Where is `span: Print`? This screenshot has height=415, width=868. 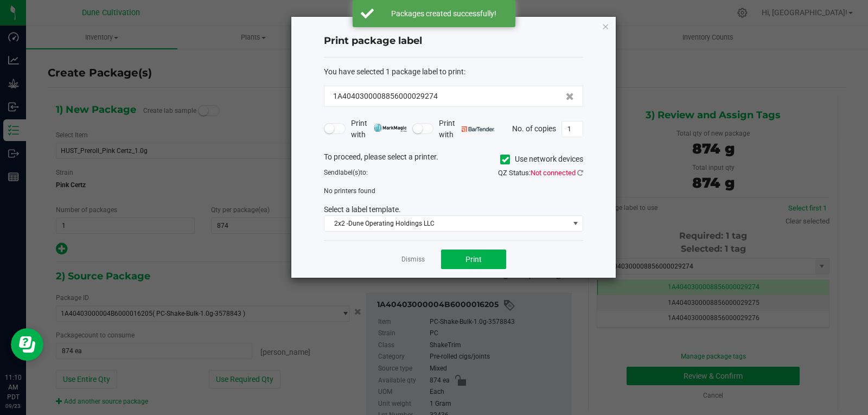
span: Print is located at coordinates (473, 259).